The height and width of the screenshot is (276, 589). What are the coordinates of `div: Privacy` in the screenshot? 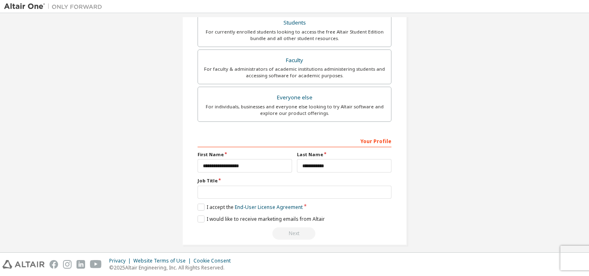 It's located at (121, 261).